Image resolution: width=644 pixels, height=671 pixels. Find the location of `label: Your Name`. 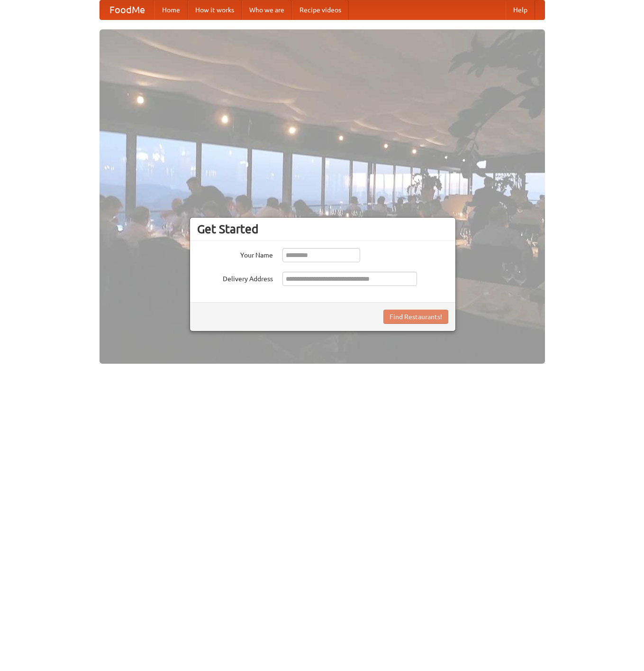

label: Your Name is located at coordinates (235, 253).